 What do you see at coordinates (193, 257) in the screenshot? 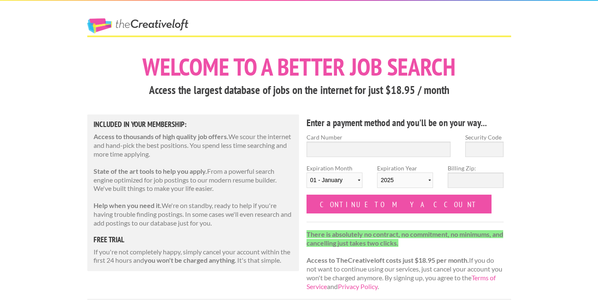
I see `p: If you're not completely happy, simply cancel your account within the first 24 hours and . It's t...` at bounding box center [193, 257].